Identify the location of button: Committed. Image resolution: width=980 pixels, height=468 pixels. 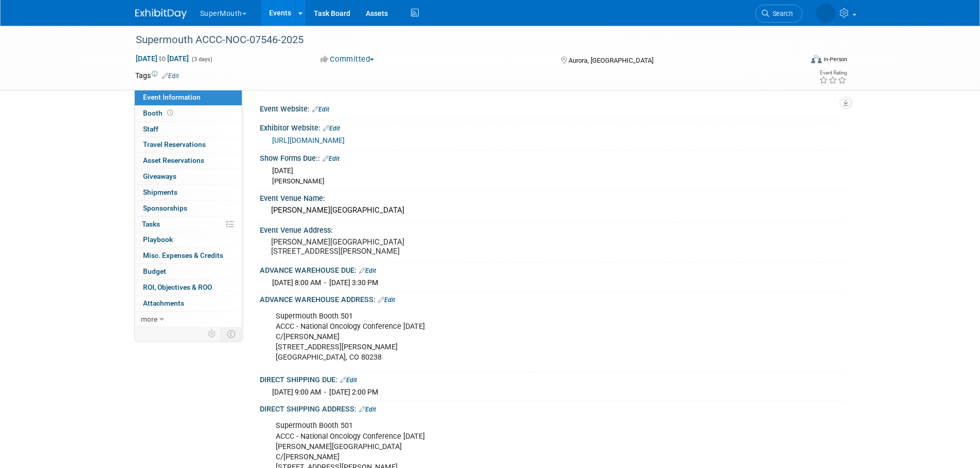
(347, 59).